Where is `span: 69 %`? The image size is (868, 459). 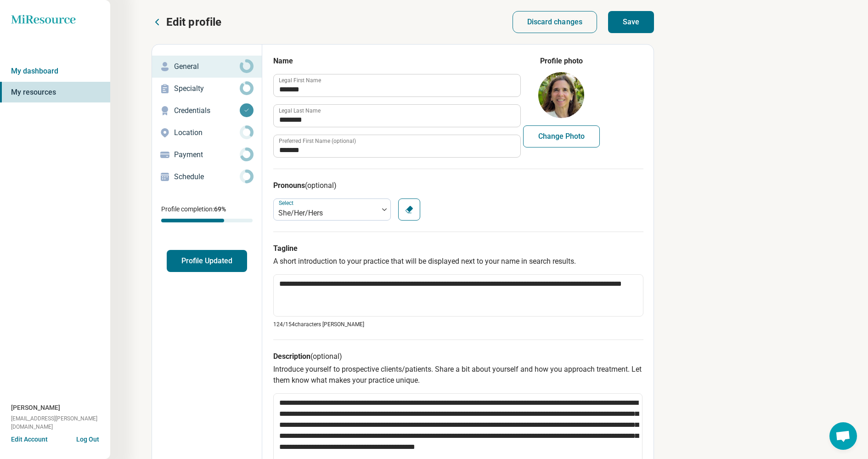
span: 69 % is located at coordinates (220, 209).